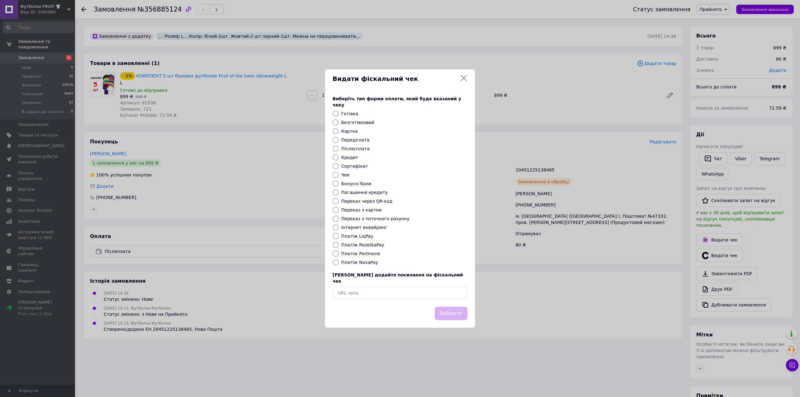  I want to click on label: Переказ з картки, so click(361, 210).